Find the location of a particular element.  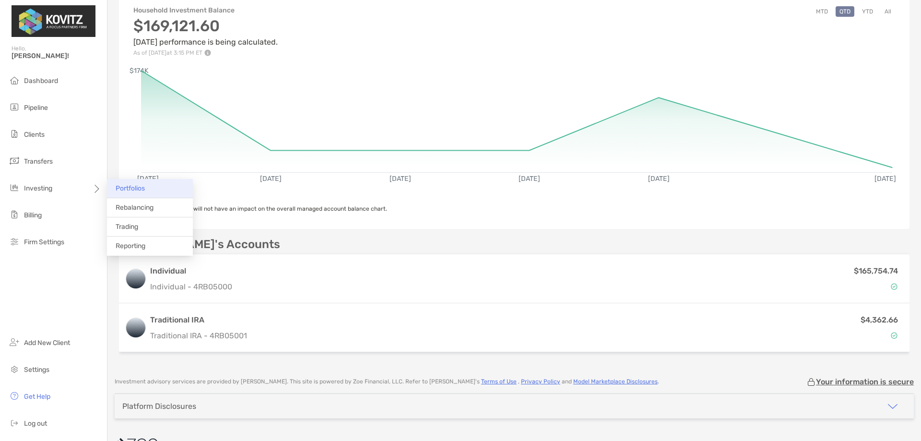

div: Platform Disclosures is located at coordinates (159, 406).